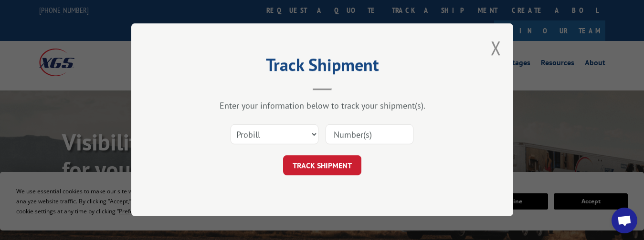 Image resolution: width=644 pixels, height=240 pixels. Describe the element at coordinates (369, 135) in the screenshot. I see `input: Number(s)` at that location.